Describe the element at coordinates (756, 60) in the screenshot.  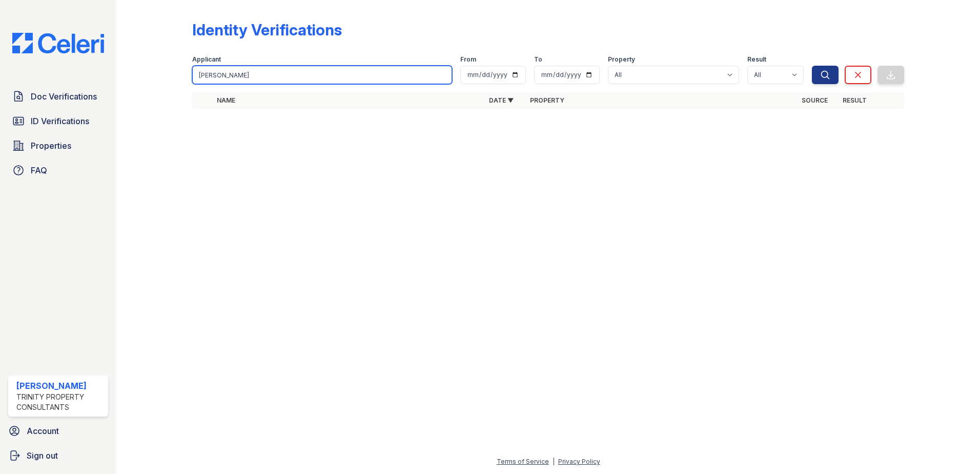
I see `label: Result` at that location.